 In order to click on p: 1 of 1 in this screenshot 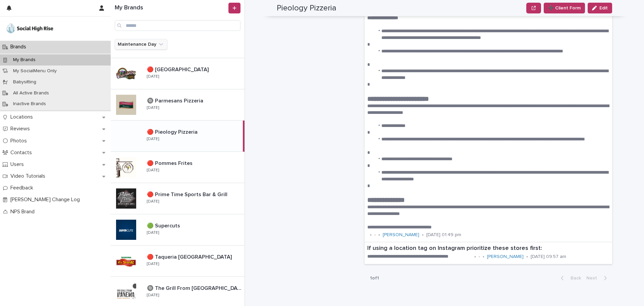, I will do `click(374, 278)`.